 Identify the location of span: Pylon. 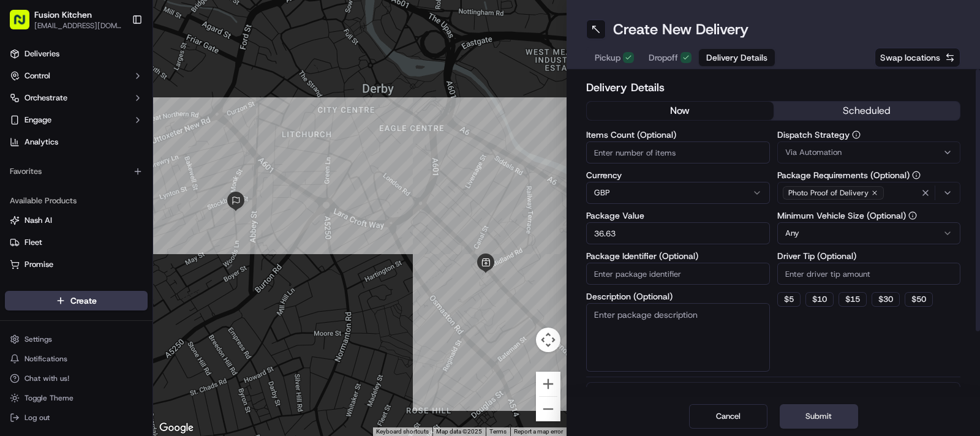
(134, 307).